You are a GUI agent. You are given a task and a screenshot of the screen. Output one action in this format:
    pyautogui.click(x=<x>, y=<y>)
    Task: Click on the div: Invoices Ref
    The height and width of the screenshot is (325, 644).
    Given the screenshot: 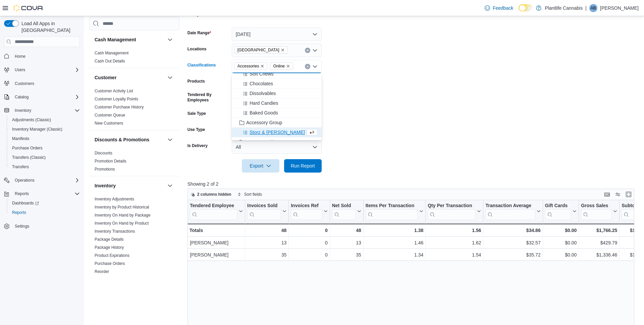 What is the action you would take?
    pyautogui.click(x=307, y=206)
    